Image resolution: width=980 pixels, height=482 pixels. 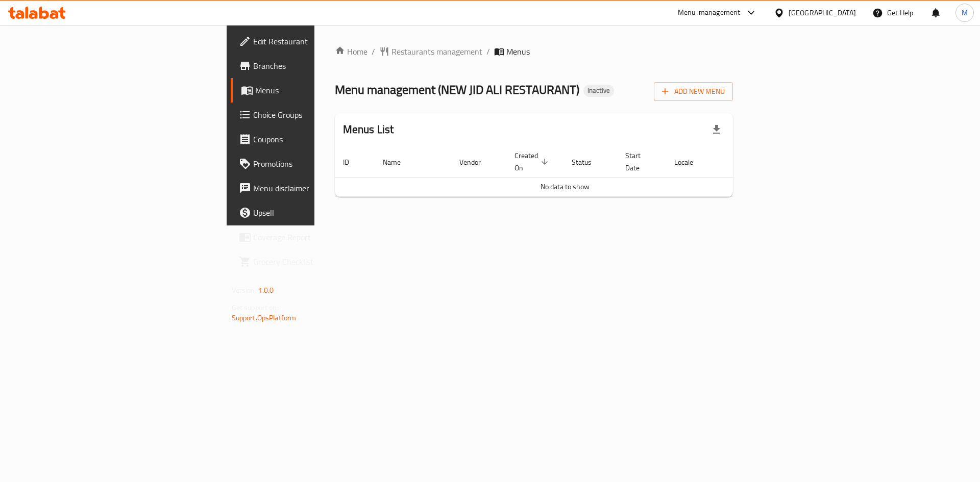 What do you see at coordinates (255, 308) in the screenshot?
I see `span: Get support on:` at bounding box center [255, 308].